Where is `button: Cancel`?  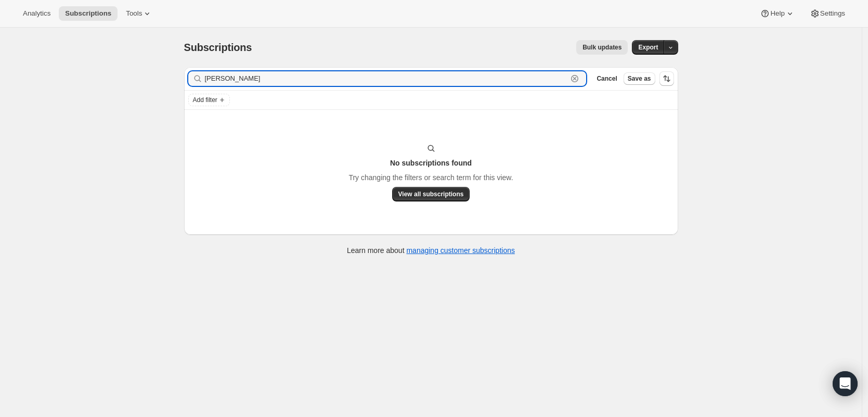
button: Cancel is located at coordinates (606, 79).